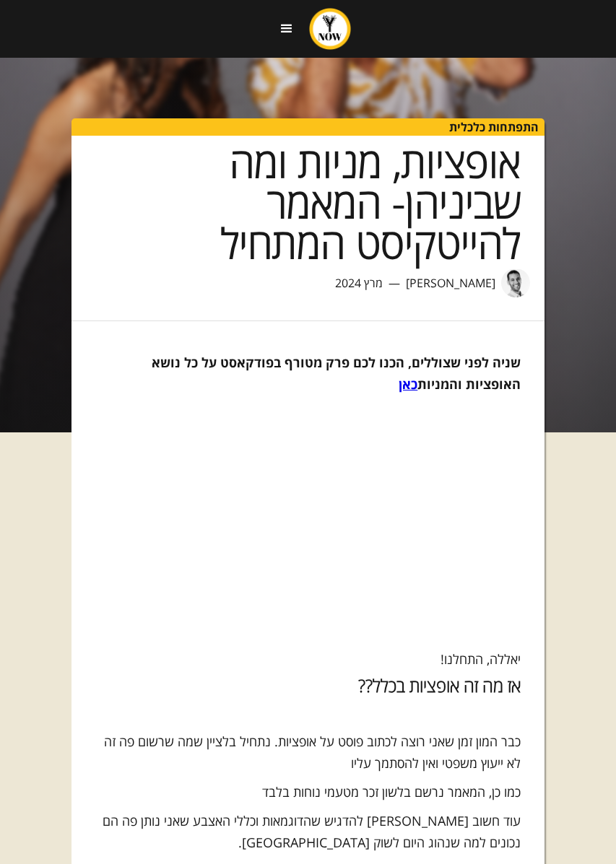 The height and width of the screenshot is (864, 616). I want to click on p: כבר המון זמן שאני רוצה לכתוב פוסט על אופציות. נתחיל בלציין שמה שרשום פה זה לא ייעוץ משפטי ואין לה..., so click(308, 752).